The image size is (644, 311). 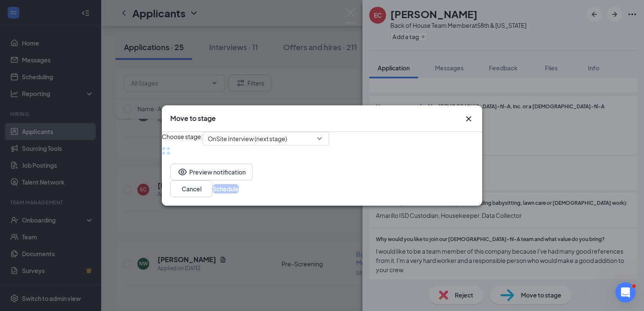 I want to click on span: OnSite Interview (next stage), so click(x=247, y=138).